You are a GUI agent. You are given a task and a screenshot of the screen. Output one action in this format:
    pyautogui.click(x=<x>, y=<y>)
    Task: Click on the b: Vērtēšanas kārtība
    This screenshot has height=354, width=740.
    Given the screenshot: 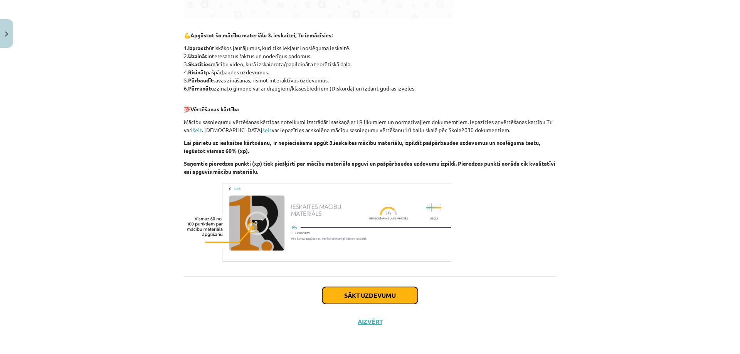 What is the action you would take?
    pyautogui.click(x=215, y=109)
    